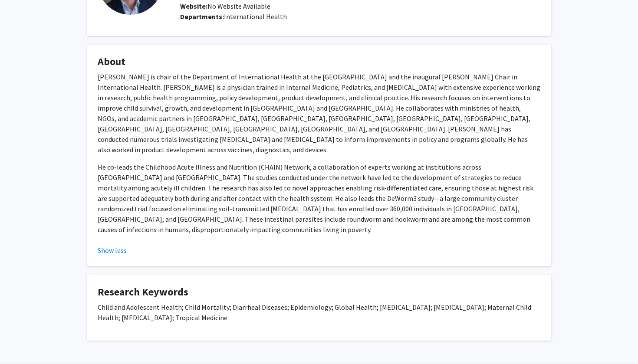 The image size is (638, 364). Describe the element at coordinates (319, 292) in the screenshot. I see `h4: Research Keywords` at that location.